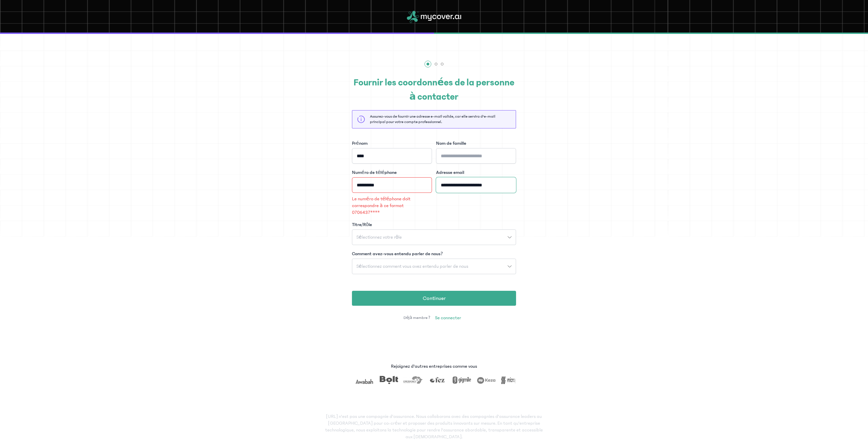 The width and height of the screenshot is (868, 445). What do you see at coordinates (434, 298) in the screenshot?
I see `button: Continuer` at bounding box center [434, 298].